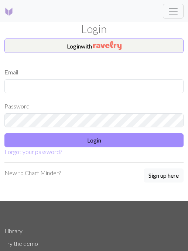 The image size is (188, 251). Describe the element at coordinates (94, 46) in the screenshot. I see `button: Loginwith` at that location.